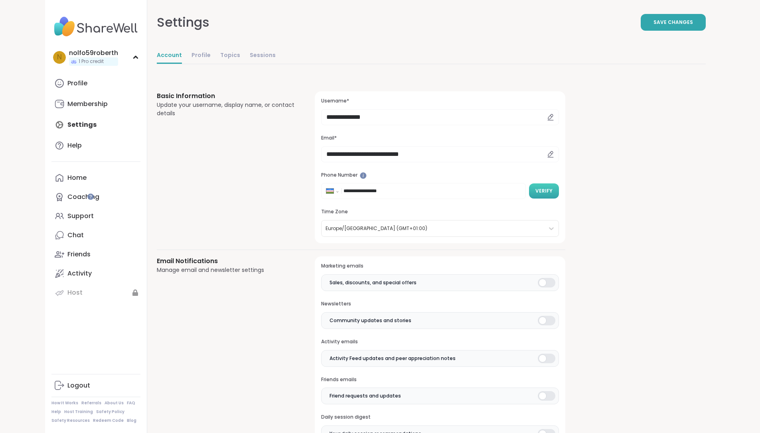 Image resolution: width=760 pixels, height=433 pixels. I want to click on a: Topics, so click(230, 56).